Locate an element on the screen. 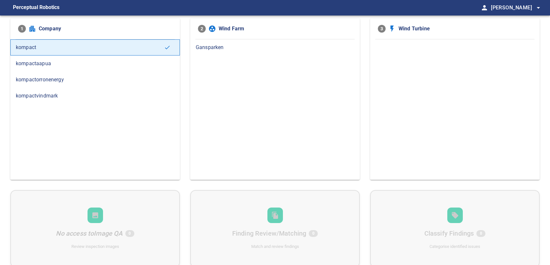  span: Wind Farm is located at coordinates (285, 29).